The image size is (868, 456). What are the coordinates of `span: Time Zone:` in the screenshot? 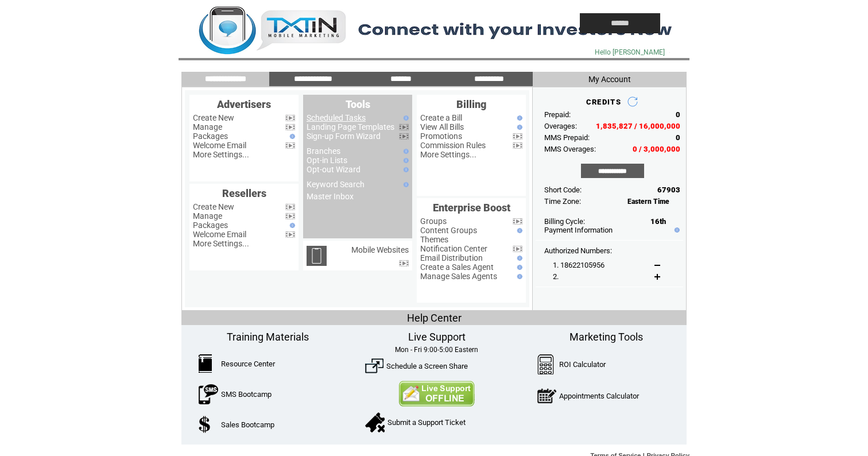 It's located at (562, 201).